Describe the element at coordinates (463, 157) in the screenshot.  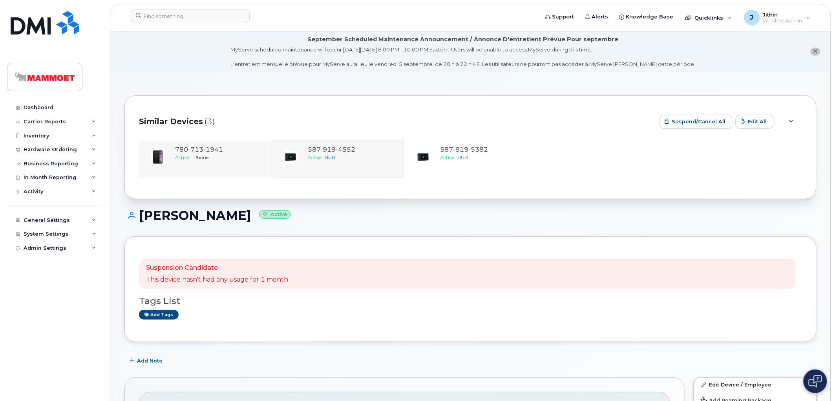
I see `span: HUB` at that location.